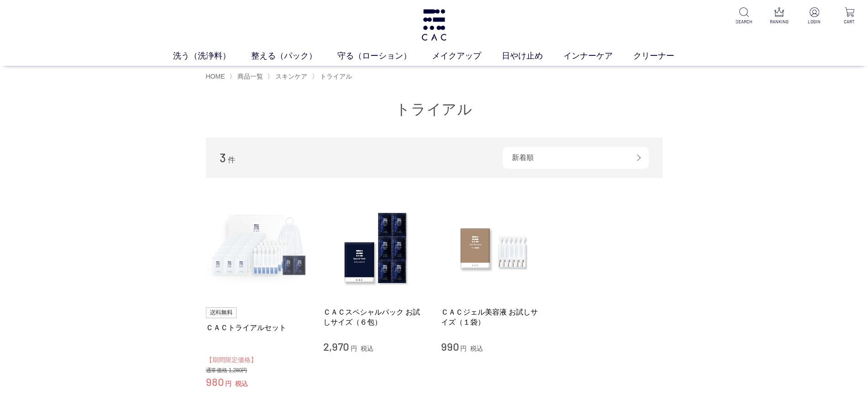 The height and width of the screenshot is (417, 868). What do you see at coordinates (336, 346) in the screenshot?
I see `span: 2,970` at bounding box center [336, 346].